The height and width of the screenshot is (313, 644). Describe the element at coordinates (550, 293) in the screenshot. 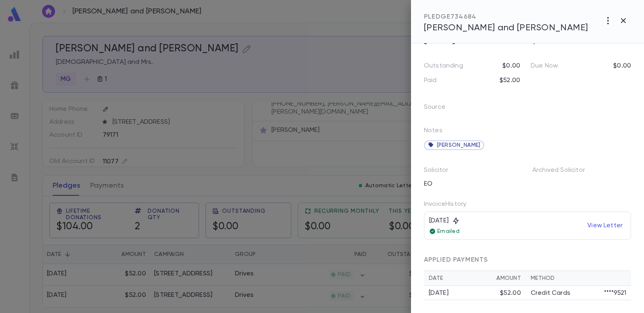

I see `p: Credit Cards` at that location.